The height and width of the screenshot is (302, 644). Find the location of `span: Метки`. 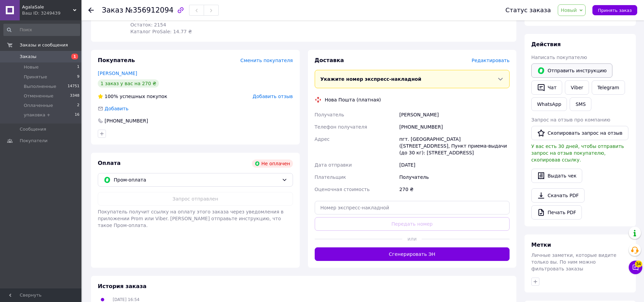

span: Метки is located at coordinates (541, 245).